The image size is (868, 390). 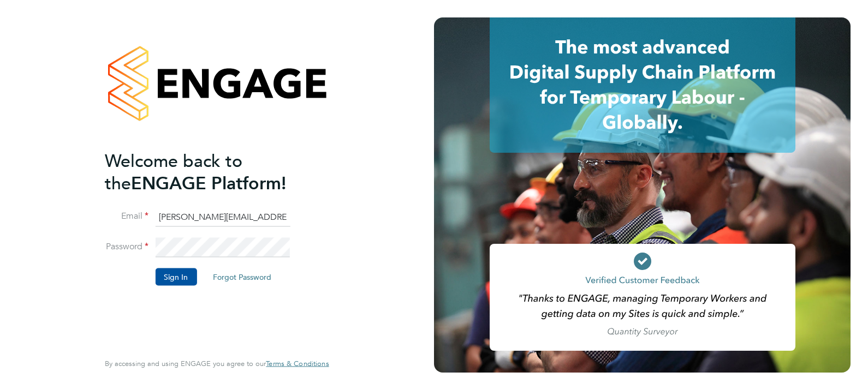 I want to click on label: Email, so click(x=127, y=216).